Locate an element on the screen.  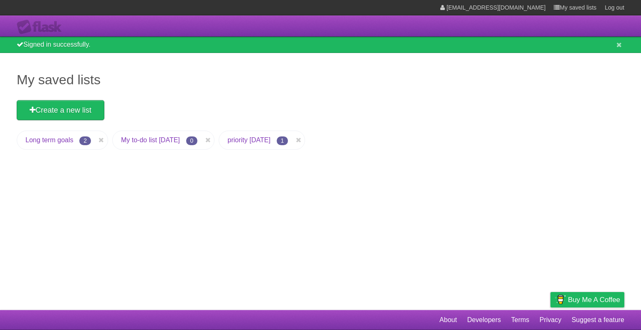
h1: My saved lists is located at coordinates (320, 80).